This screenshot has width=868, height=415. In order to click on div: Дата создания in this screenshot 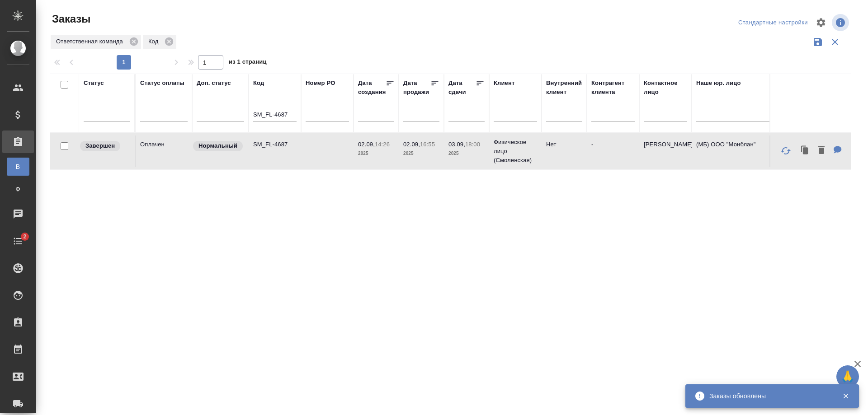, I will do `click(372, 88)`.